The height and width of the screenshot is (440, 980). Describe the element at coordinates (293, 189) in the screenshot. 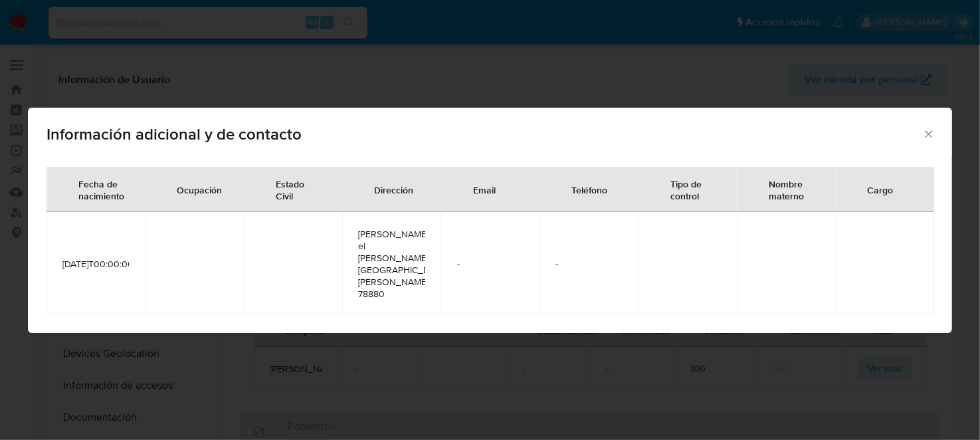

I see `div: Estado Civil` at that location.